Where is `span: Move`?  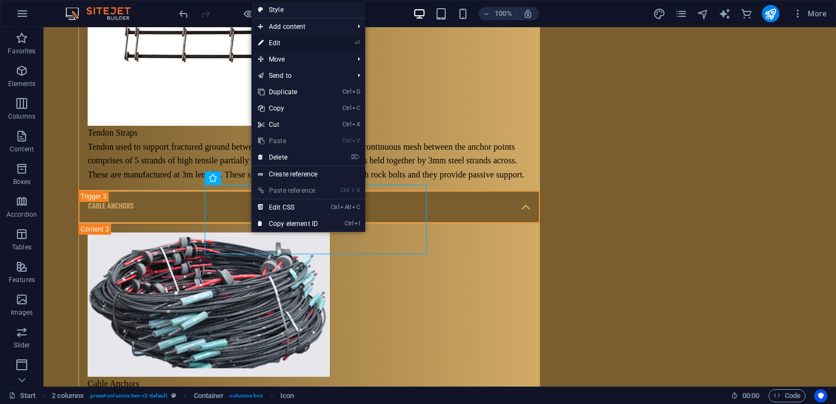 span: Move is located at coordinates (300, 59).